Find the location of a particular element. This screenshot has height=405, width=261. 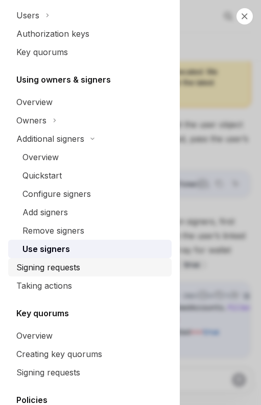

a: Add signers is located at coordinates (90, 212).